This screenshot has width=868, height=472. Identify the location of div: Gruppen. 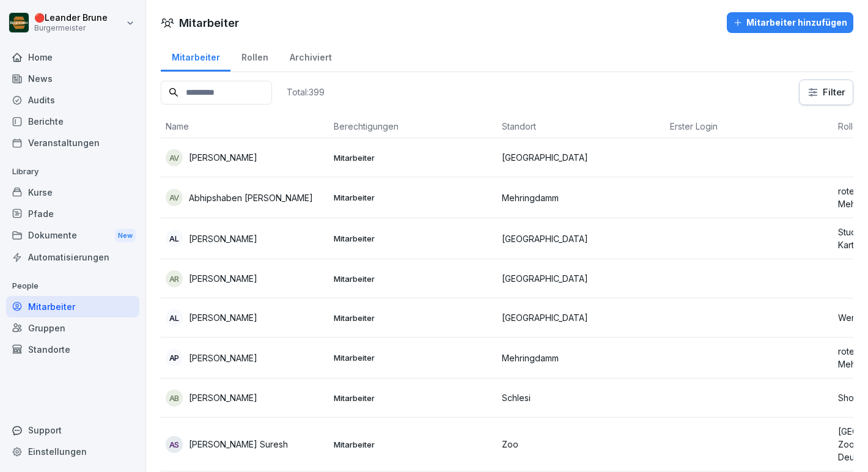
(73, 328).